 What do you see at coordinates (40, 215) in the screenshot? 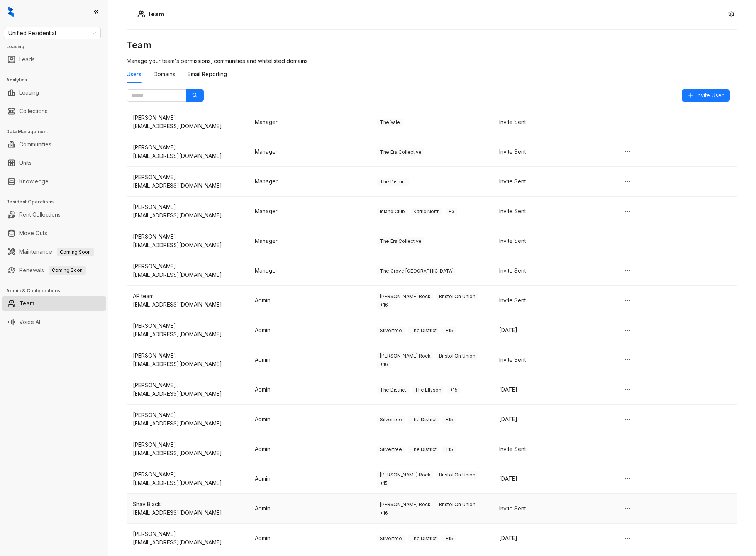
I see `a: Rent Collections` at bounding box center [40, 215].